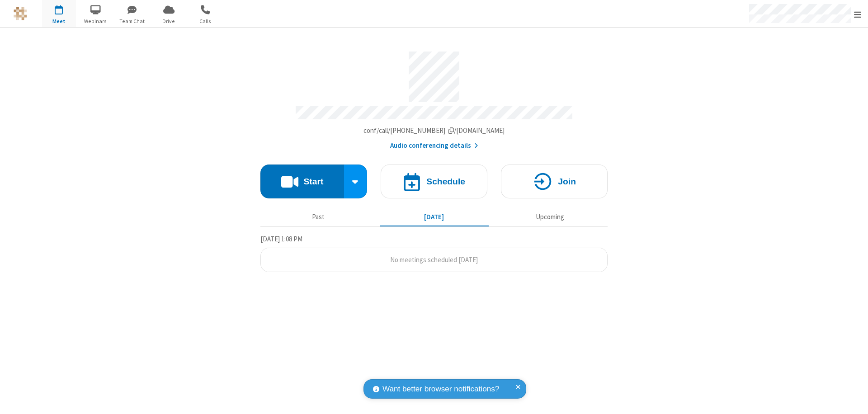  Describe the element at coordinates (302, 181) in the screenshot. I see `button: Start` at that location.